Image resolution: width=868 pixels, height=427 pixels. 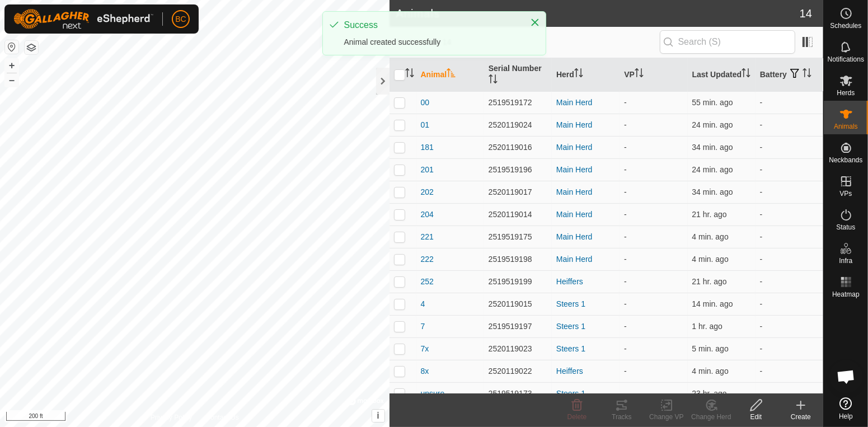 What do you see at coordinates (846, 194) in the screenshot?
I see `span: VPs` at bounding box center [846, 194].